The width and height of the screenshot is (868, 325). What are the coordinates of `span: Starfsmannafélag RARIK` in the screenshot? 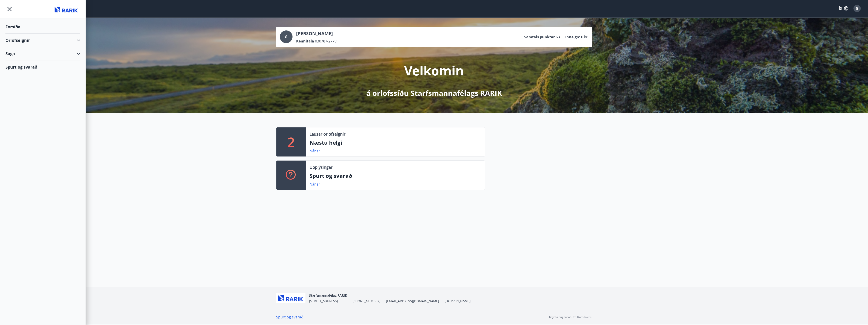 It's located at (328, 295).